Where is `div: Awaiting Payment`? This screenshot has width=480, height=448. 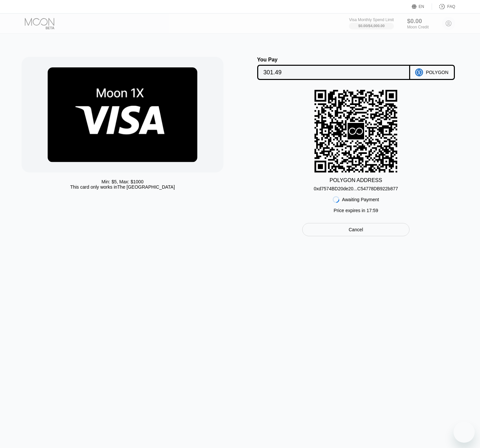
div: Awaiting Payment is located at coordinates (361, 200).